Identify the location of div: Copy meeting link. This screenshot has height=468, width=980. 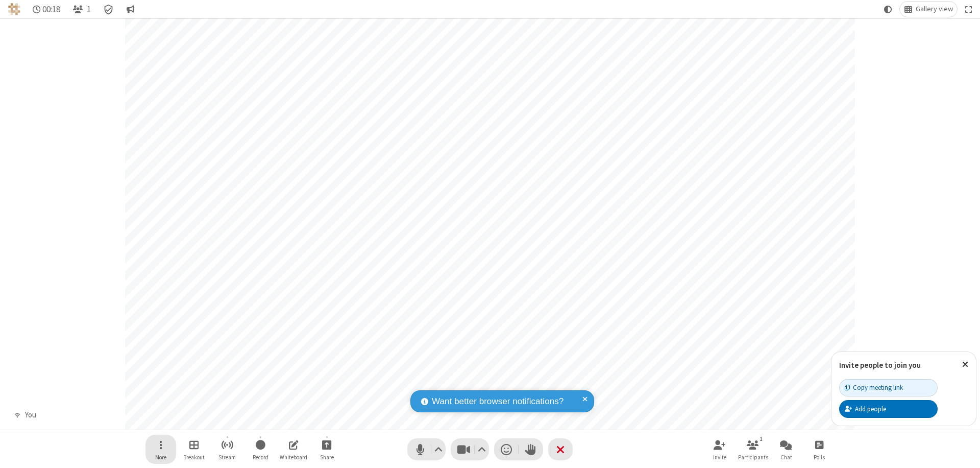
(874, 387).